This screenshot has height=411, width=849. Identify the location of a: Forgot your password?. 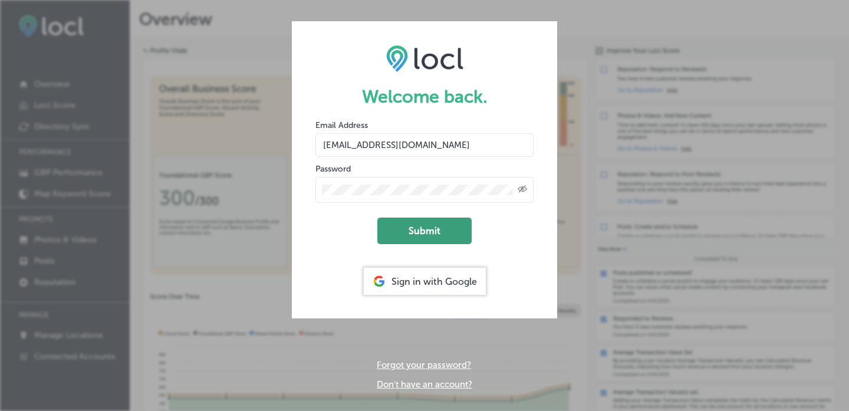
(424, 365).